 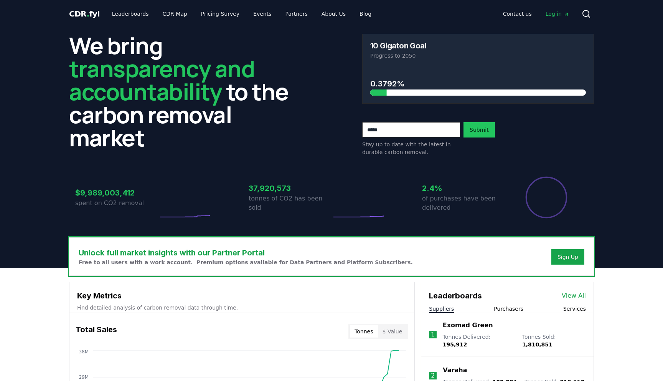 What do you see at coordinates (162, 80) in the screenshot?
I see `span: transparency and accountability` at bounding box center [162, 80].